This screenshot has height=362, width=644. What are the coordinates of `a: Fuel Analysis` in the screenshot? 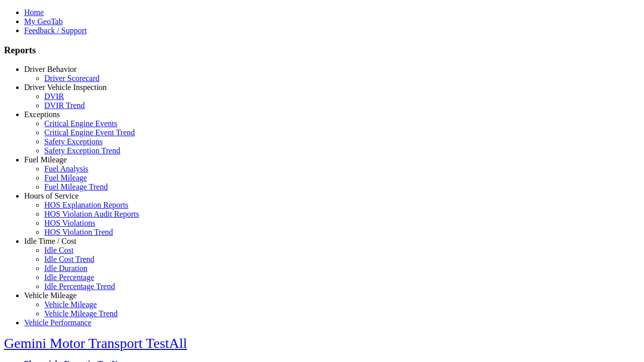 It's located at (67, 169).